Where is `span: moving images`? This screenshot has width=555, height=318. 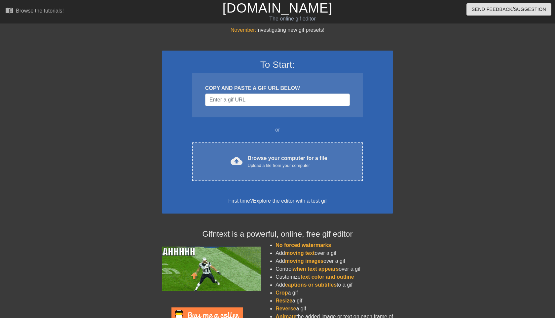
span: moving images is located at coordinates (304, 261).